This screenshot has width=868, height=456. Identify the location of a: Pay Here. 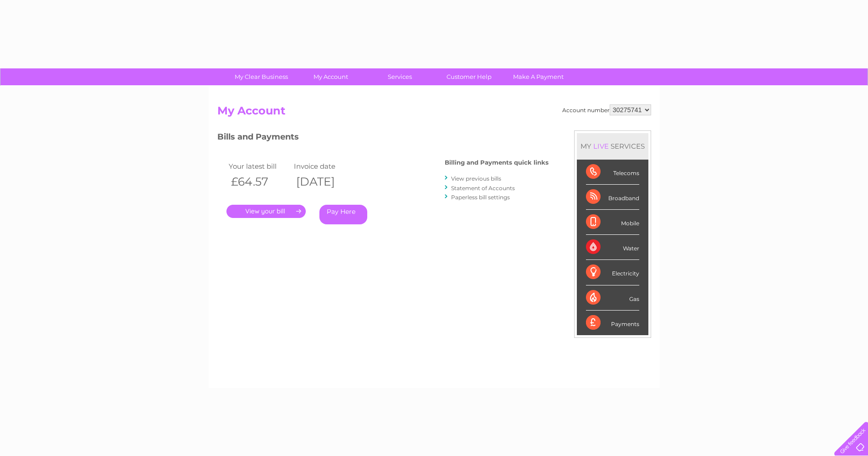
(343, 214).